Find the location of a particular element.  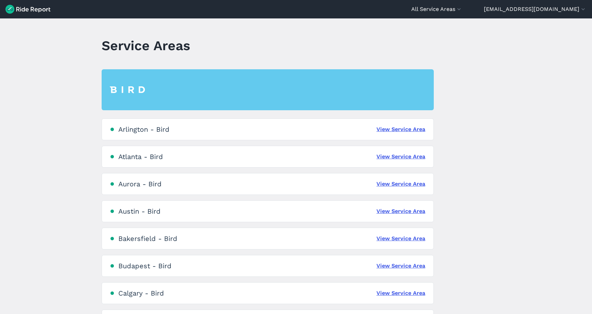

div: Bakersfield - Bird is located at coordinates (148, 238).